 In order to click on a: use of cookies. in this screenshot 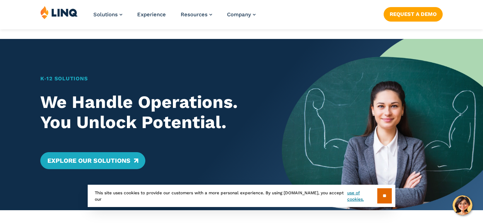, I will do `click(362, 196)`.